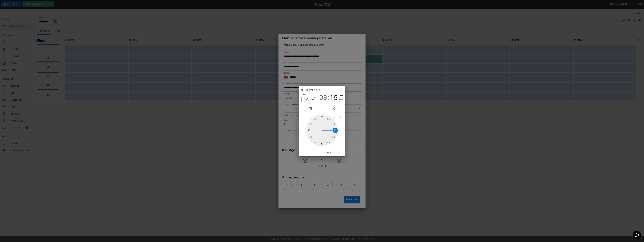 This screenshot has width=644, height=242. What do you see at coordinates (329, 153) in the screenshot?
I see `button: Cancel` at bounding box center [329, 153].